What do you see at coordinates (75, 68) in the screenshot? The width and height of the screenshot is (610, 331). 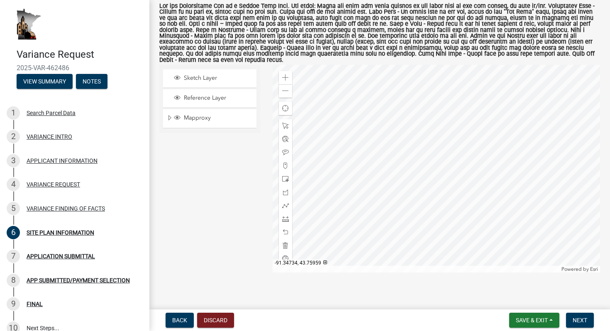 I see `span: 2025-VAR-462486` at bounding box center [75, 68].